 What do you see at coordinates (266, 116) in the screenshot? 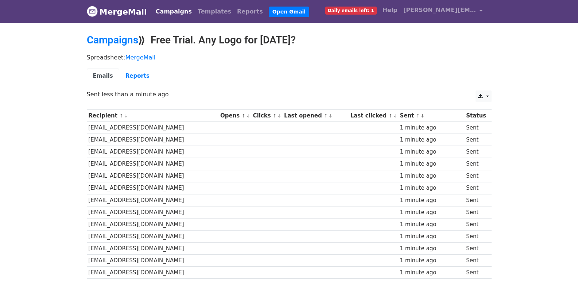
I see `th: Clicks` at bounding box center [266, 116].